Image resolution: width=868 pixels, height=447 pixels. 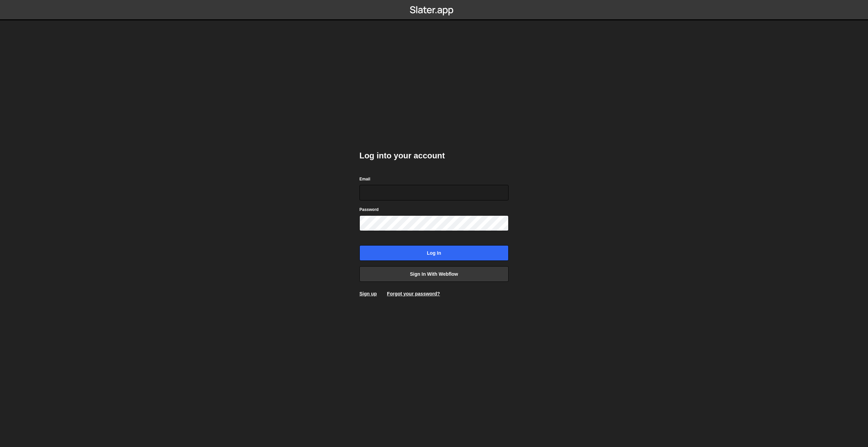 What do you see at coordinates (434, 156) in the screenshot?
I see `h2: Log into your account` at bounding box center [434, 156].